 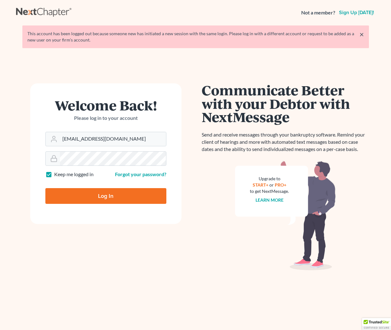 I want to click on a: Forgot your password?, so click(x=141, y=174).